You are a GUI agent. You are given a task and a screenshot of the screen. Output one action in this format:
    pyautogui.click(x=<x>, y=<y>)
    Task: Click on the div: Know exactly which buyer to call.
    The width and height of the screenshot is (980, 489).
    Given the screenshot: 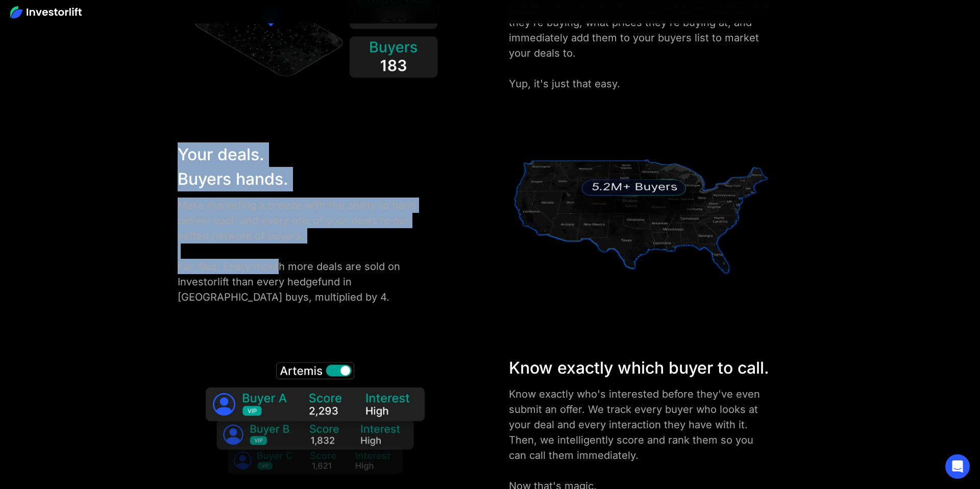 What is the action you would take?
    pyautogui.click(x=640, y=368)
    